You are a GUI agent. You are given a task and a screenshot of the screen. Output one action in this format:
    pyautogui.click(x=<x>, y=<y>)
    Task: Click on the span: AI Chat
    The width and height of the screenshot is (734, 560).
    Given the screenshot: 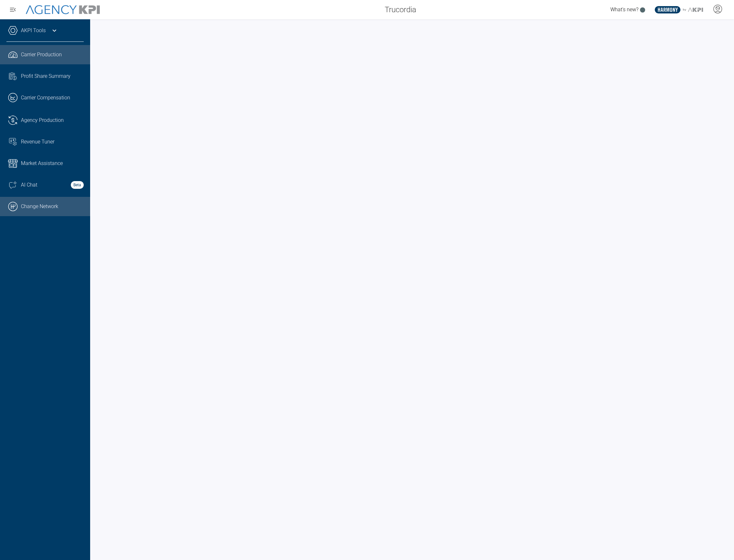 What is the action you would take?
    pyautogui.click(x=29, y=185)
    